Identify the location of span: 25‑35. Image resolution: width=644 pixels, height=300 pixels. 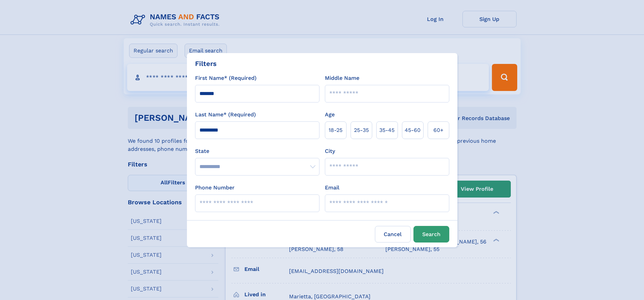
(361, 130).